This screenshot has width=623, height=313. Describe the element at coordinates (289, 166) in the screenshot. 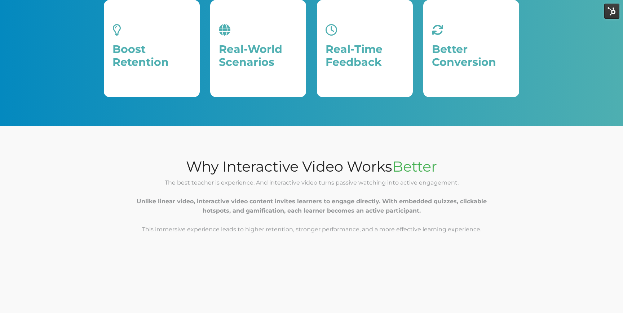

I see `span: Why Interactive Video Works` at that location.